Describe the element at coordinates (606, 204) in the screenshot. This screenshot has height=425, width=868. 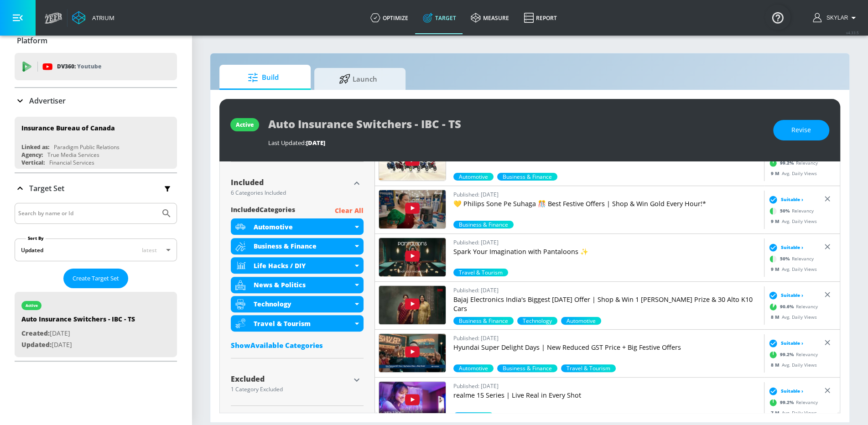
I see `p: 💛 Philips Sone Pe Suhaga 🎊 Best Festive Offers | Shop & Win Gold Every Hour!*` at that location.